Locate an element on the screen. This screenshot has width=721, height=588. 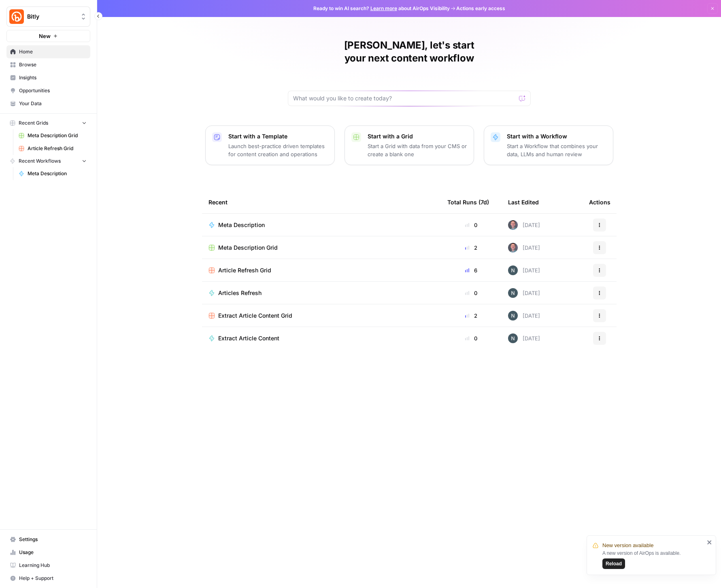
button: New is located at coordinates (48, 36).